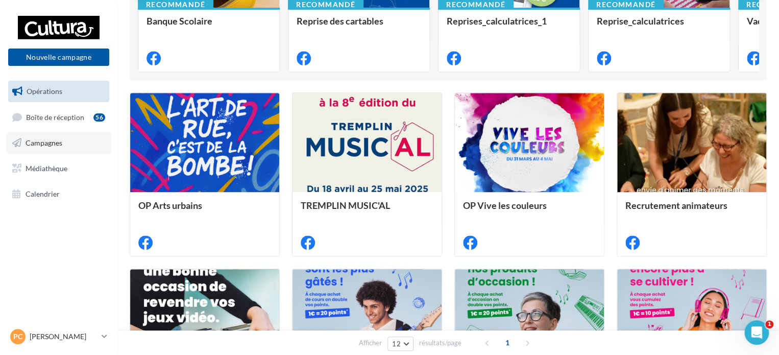  What do you see at coordinates (345, 205) in the screenshot?
I see `span: TREMPLIN MUSIC'AL` at bounding box center [345, 205].